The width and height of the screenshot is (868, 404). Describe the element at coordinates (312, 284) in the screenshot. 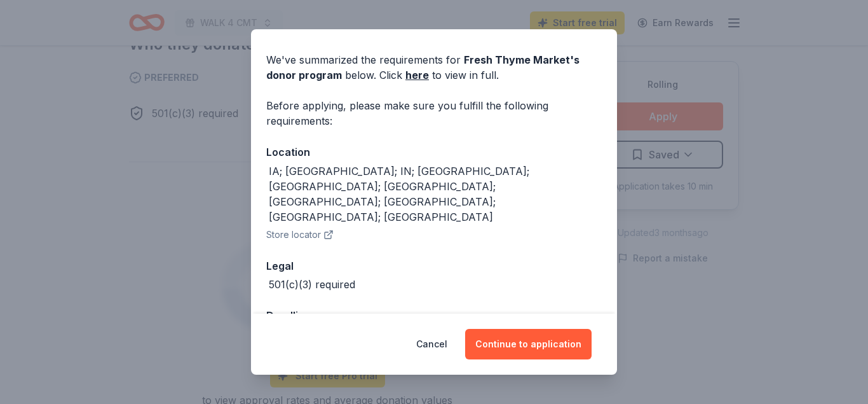

I see `div: 501(c)(3) required` at that location.